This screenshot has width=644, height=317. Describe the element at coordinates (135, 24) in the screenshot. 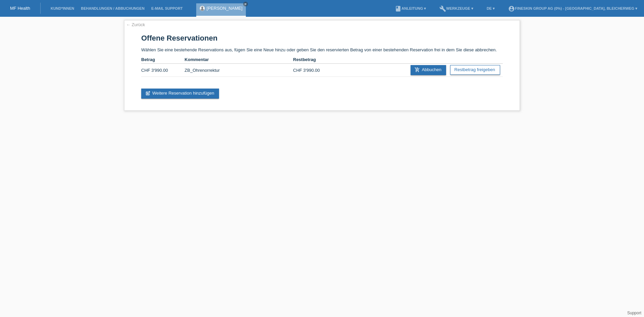

I see `a: ← Zurück` at that location.